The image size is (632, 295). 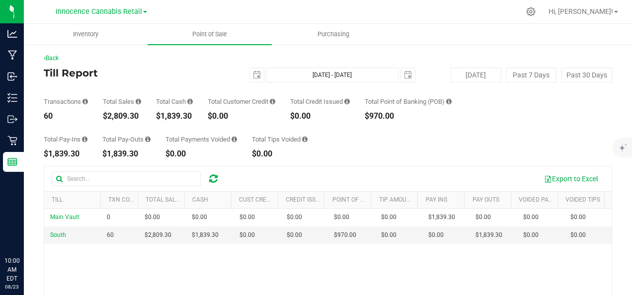 What do you see at coordinates (12, 34) in the screenshot?
I see `inline-svg: Analytics` at bounding box center [12, 34].